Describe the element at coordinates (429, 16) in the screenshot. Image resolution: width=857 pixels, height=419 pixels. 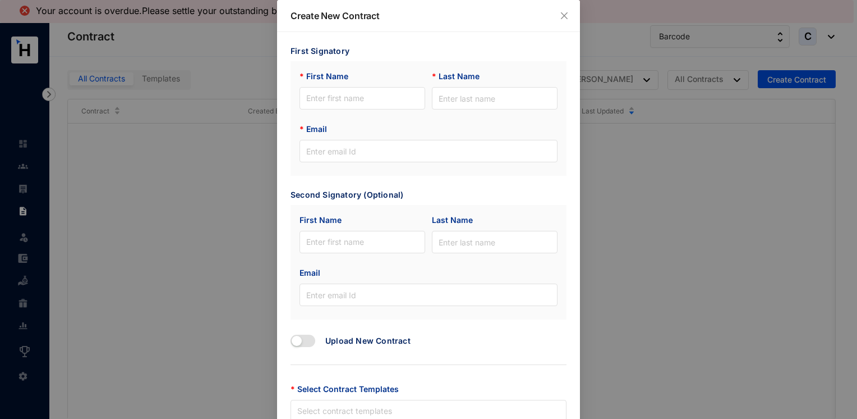
I see `p: Create New Contract` at that location.